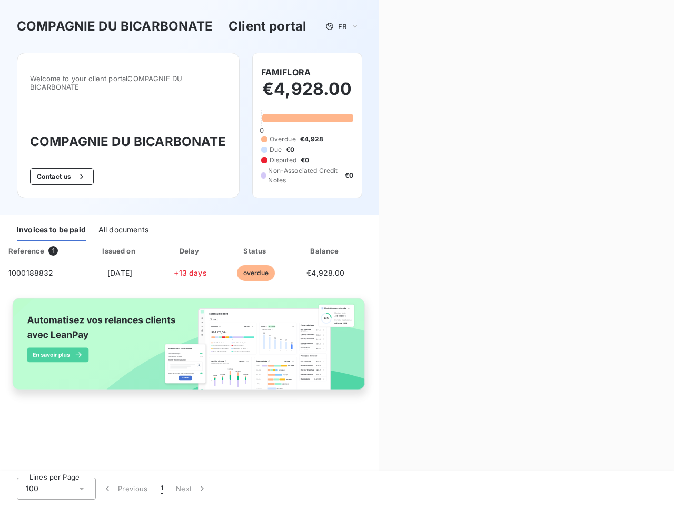 The image size is (674, 506). Describe the element at coordinates (190, 349) in the screenshot. I see `img: banner` at that location.